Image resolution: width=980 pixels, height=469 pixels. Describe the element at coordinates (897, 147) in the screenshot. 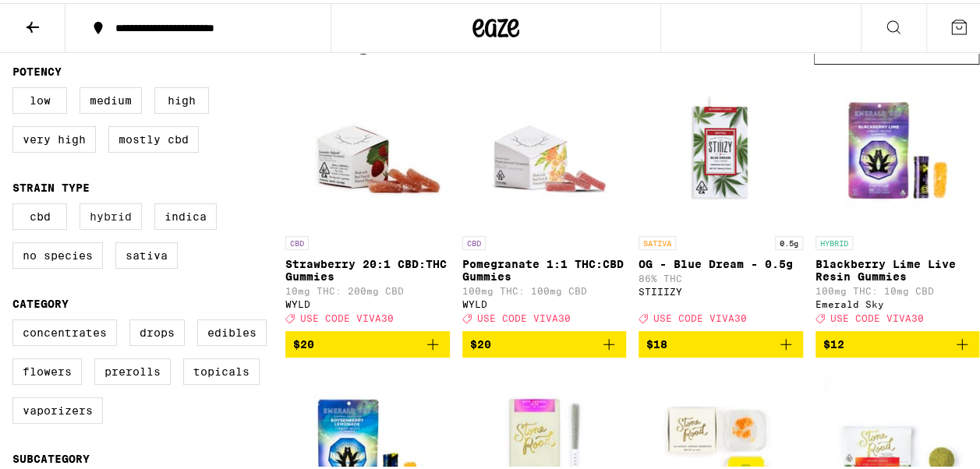

I see `img: Emerald Sky - Blackberry Lime Live Resin Gummies` at that location.